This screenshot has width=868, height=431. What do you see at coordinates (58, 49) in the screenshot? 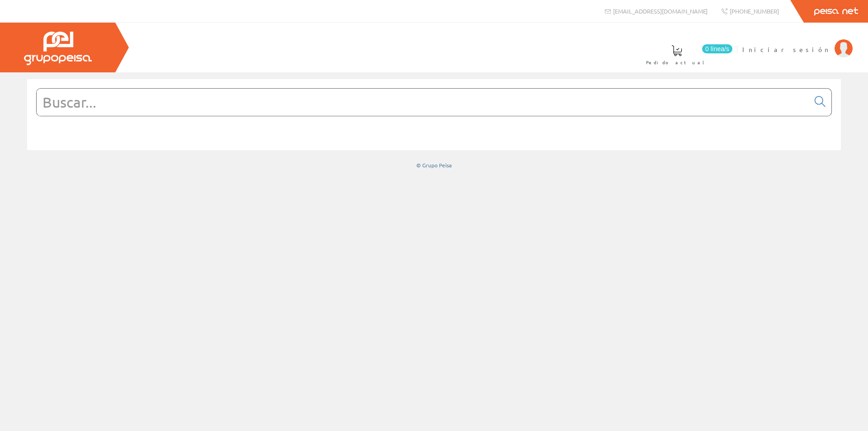
I see `img: Grupo Peisa` at bounding box center [58, 49].